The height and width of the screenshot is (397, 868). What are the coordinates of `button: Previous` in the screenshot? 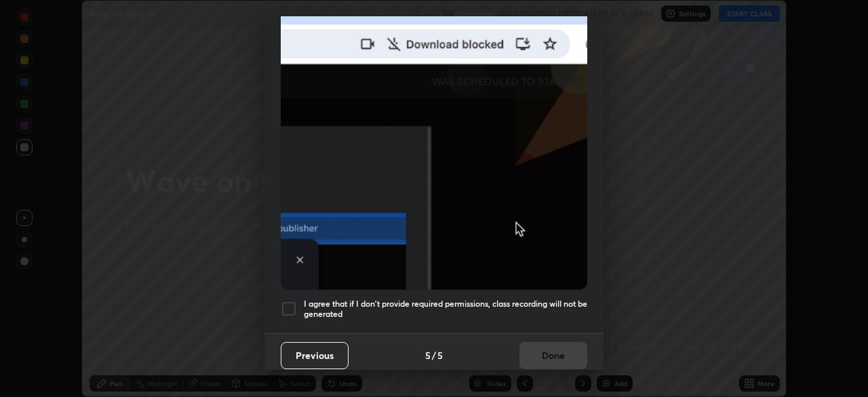 It's located at (315, 355).